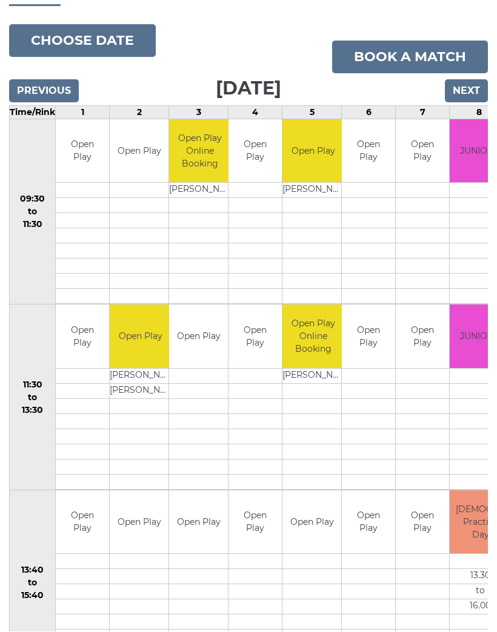  Describe the element at coordinates (422, 113) in the screenshot. I see `td: 7` at that location.